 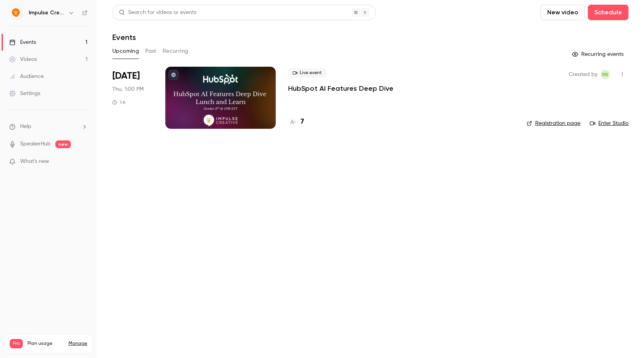 I want to click on div: Settings, so click(x=25, y=93).